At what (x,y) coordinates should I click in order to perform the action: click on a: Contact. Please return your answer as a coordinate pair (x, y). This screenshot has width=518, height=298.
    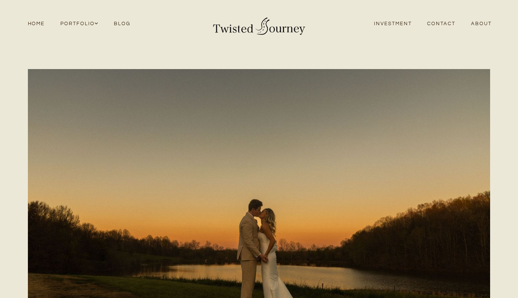
    Looking at the image, I should click on (441, 24).